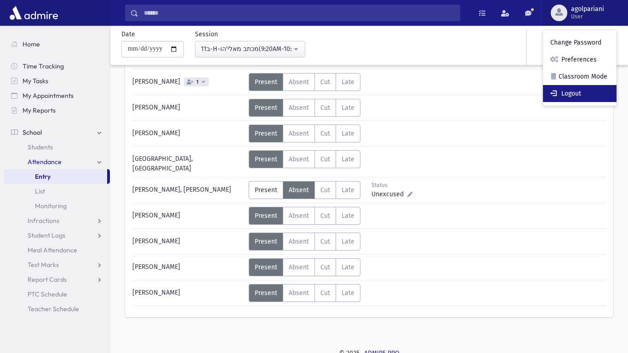 The height and width of the screenshot is (353, 628). I want to click on a: Change Password, so click(580, 42).